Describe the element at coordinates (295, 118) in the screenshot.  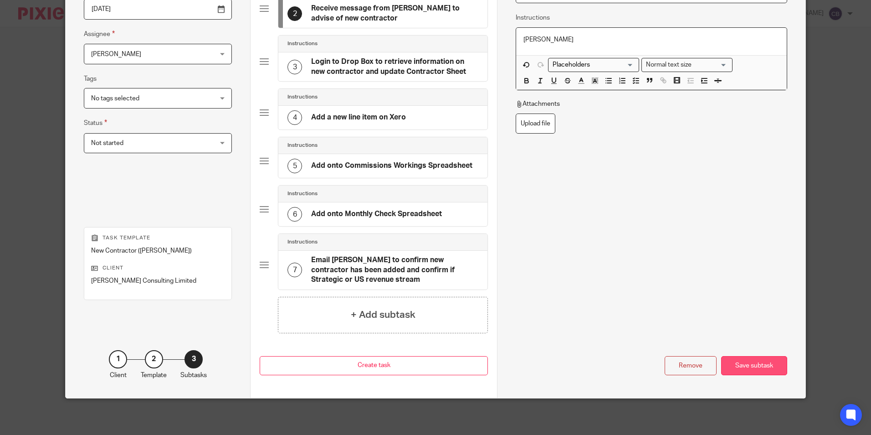
I see `div: 4` at that location.